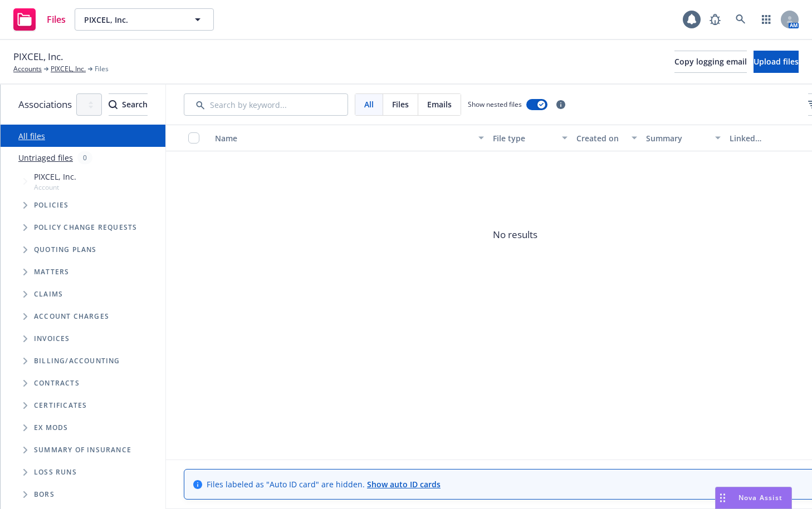 This screenshot has height=509, width=812. I want to click on div: Summary, so click(678, 138).